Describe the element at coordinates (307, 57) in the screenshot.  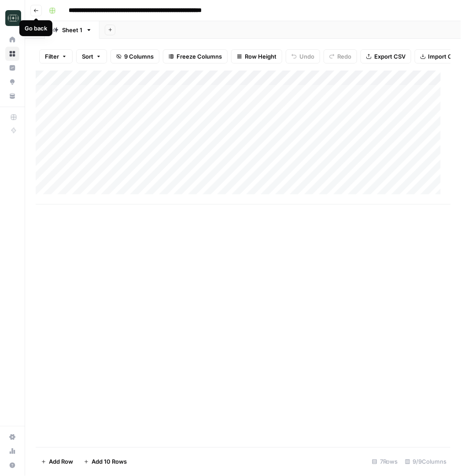
I see `span: Undo` at that location.